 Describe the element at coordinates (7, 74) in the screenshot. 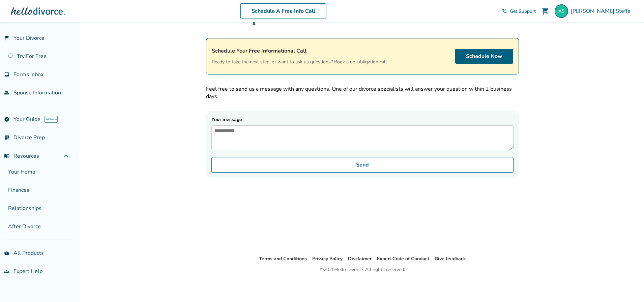

I see `span: inbox` at that location.